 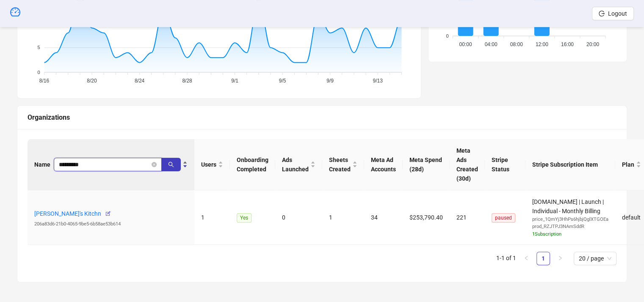 What do you see at coordinates (295, 165) in the screenshot?
I see `span: Ads Launched` at bounding box center [295, 165].